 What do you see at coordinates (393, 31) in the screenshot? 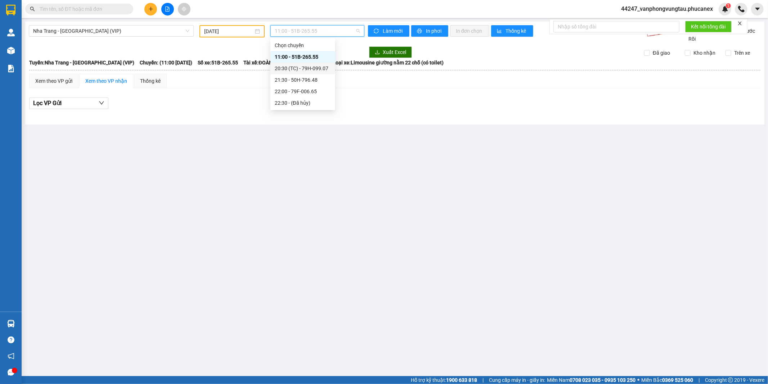
I see `span: Làm mới` at bounding box center [393, 31].